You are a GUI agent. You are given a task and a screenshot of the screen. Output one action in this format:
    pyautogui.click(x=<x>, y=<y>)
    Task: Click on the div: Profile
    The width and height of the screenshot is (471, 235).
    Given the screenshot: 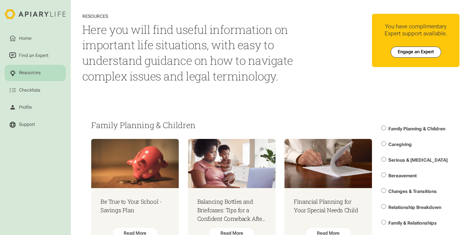 What is the action you would take?
    pyautogui.click(x=25, y=107)
    